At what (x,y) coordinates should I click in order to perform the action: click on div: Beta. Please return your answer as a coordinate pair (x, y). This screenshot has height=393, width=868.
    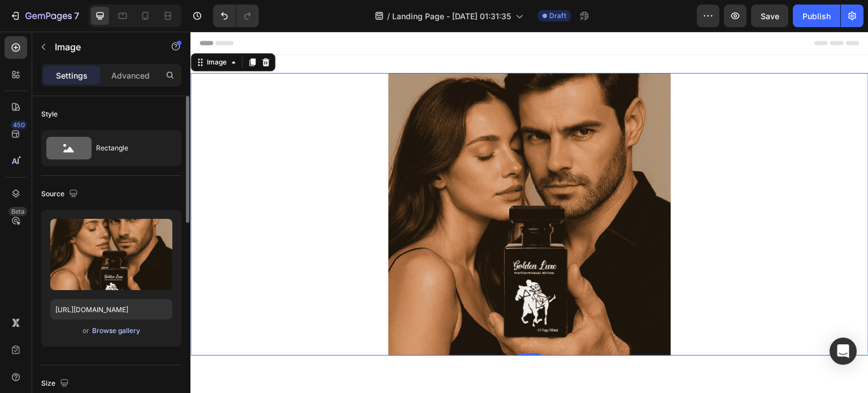
    Looking at the image, I should click on (18, 212).